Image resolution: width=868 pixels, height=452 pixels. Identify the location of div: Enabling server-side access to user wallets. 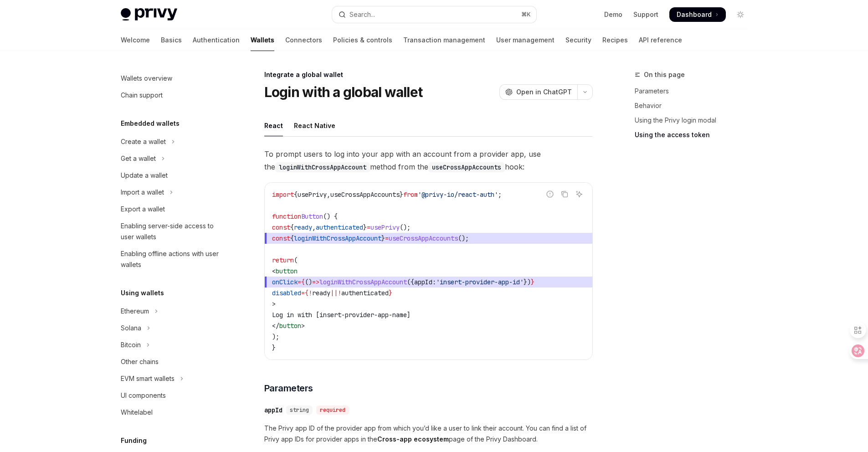
(173, 232).